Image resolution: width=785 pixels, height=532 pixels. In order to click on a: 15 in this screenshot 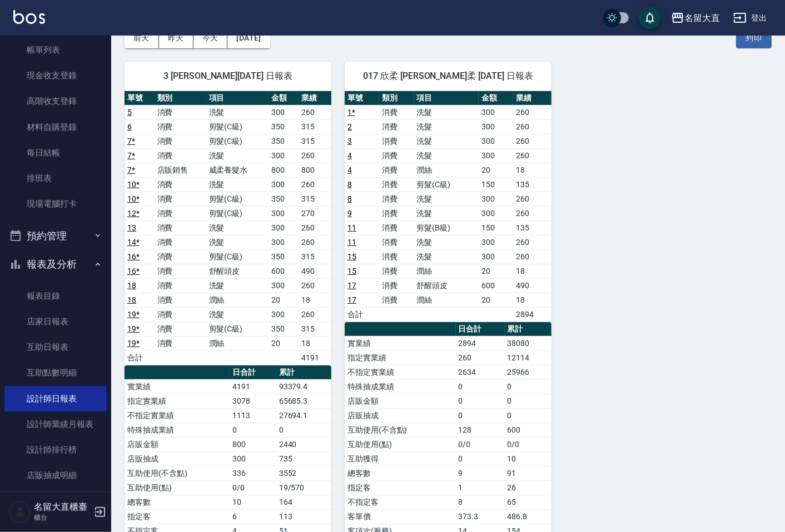, I will do `click(352, 256)`.